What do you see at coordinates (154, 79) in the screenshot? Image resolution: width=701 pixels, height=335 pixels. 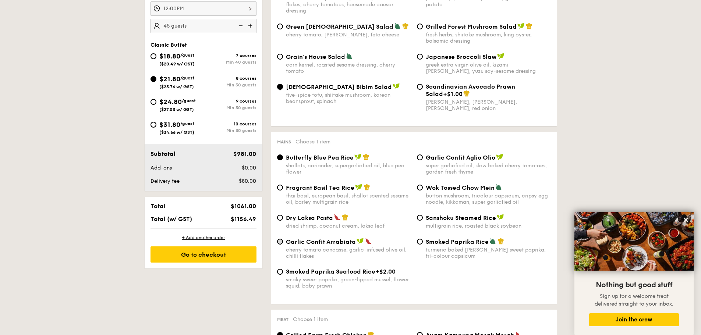 I see `input: $21.80/guest($23.76 w/ GST)8 coursesMin 30 guests` at bounding box center [154, 79].